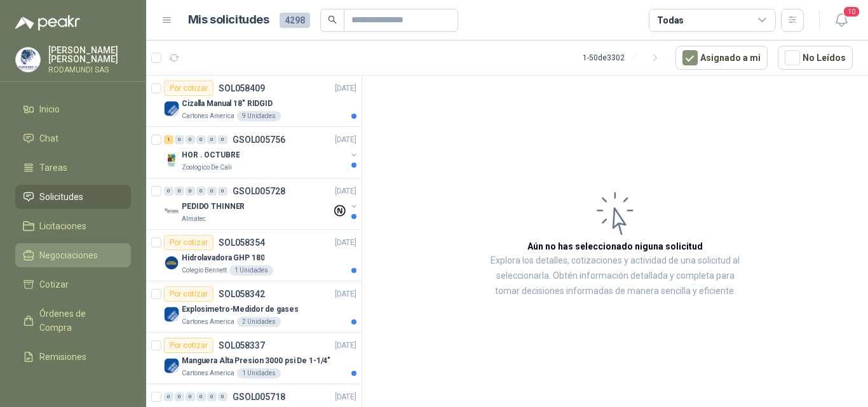 This screenshot has width=868, height=407. Describe the element at coordinates (242, 88) in the screenshot. I see `p: SOL058409` at that location.